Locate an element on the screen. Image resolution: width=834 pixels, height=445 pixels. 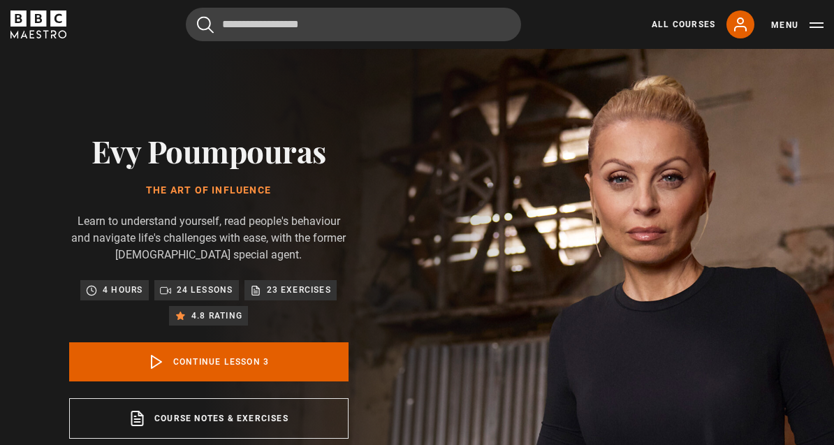
input: Search is located at coordinates (353, 24).